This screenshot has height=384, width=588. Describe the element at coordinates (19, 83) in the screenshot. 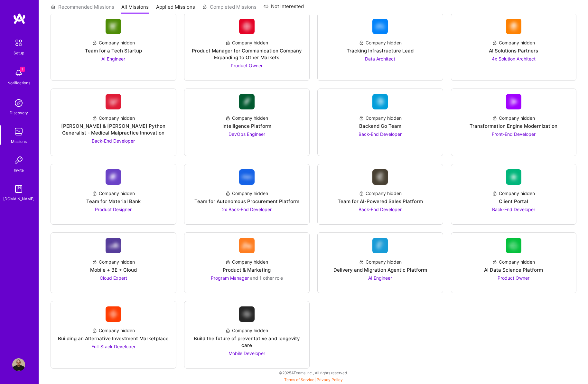

I see `div: Notifications` at that location.